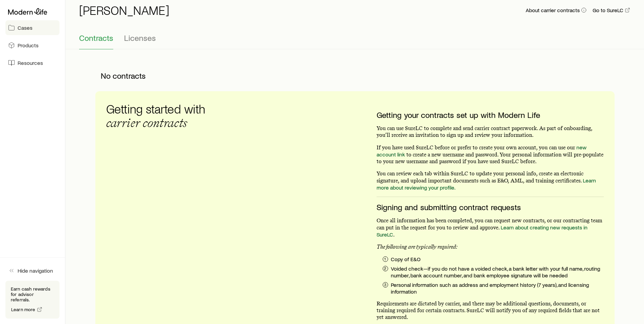 This screenshot has width=644, height=324. Describe the element at coordinates (385, 259) in the screenshot. I see `p: 1` at that location.